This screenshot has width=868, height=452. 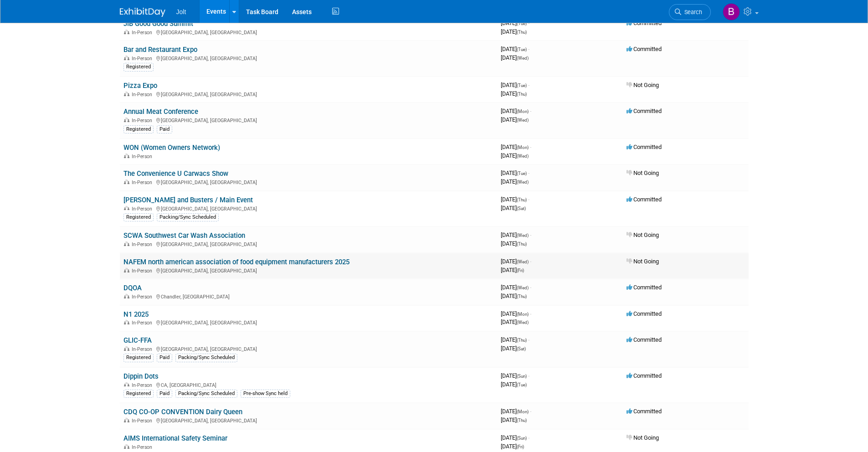 What do you see at coordinates (183, 412) in the screenshot?
I see `a: CDQ CO-OP CONVENTION Dairy Queen` at bounding box center [183, 412].